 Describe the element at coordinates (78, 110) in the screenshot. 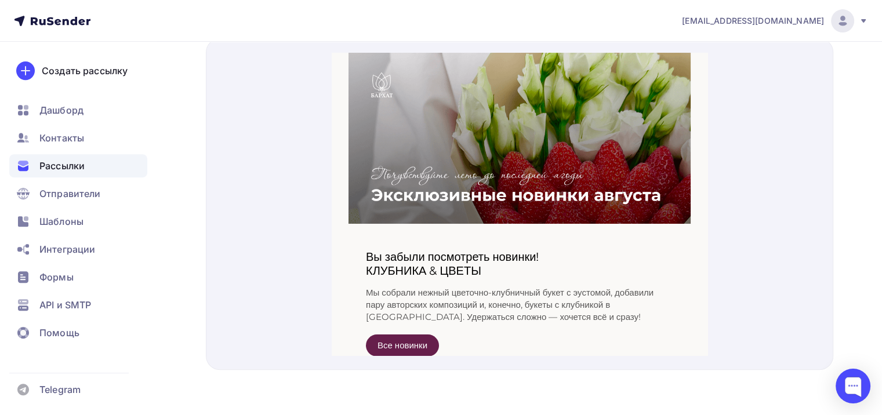

I see `a: Дашборд` at that location.